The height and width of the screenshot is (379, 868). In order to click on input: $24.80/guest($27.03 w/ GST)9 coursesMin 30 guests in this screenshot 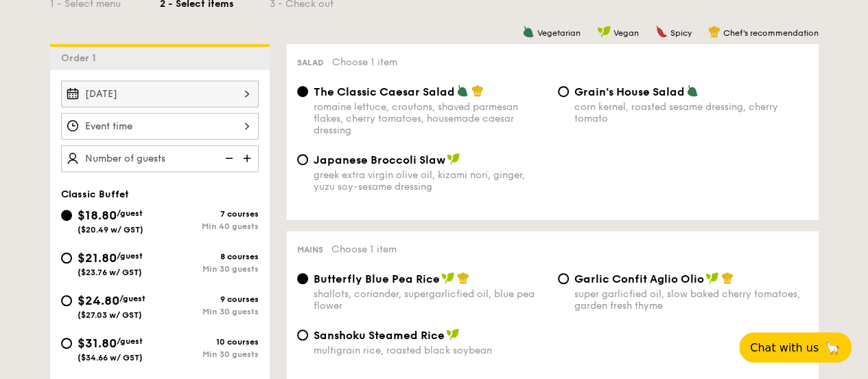, I will do `click(66, 300)`.